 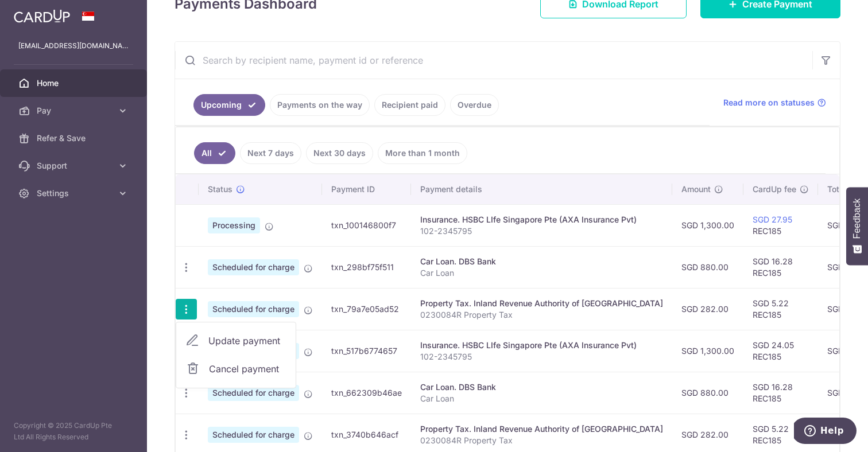 I want to click on a: Payments on the way, so click(x=320, y=105).